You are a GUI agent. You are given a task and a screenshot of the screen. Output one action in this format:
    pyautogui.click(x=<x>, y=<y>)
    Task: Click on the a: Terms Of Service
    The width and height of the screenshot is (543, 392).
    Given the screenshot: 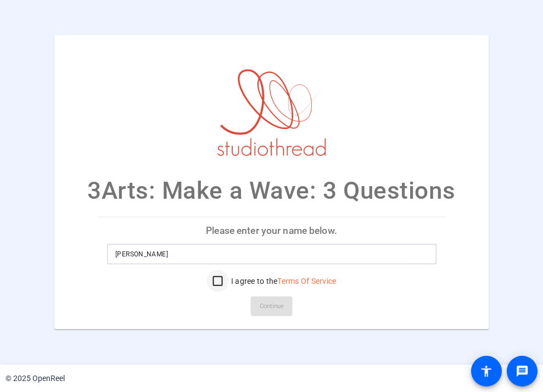 What is the action you would take?
    pyautogui.click(x=307, y=281)
    